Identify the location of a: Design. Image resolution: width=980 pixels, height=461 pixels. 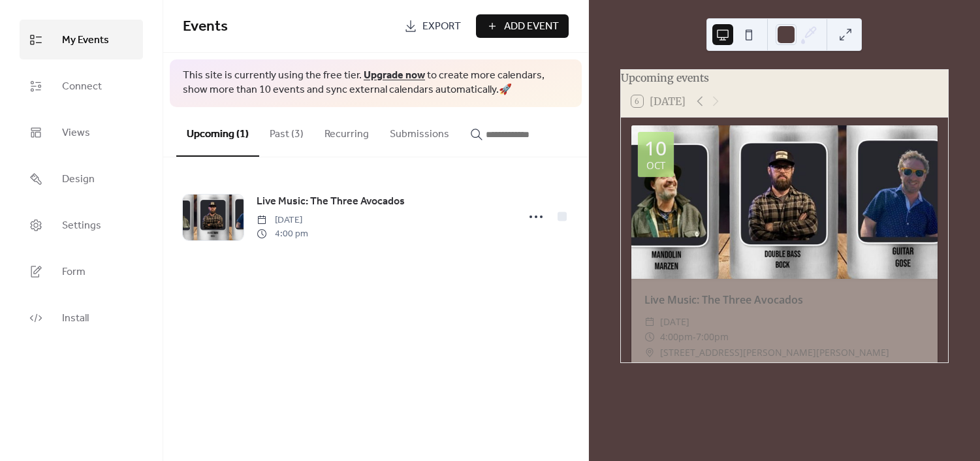
(81, 178).